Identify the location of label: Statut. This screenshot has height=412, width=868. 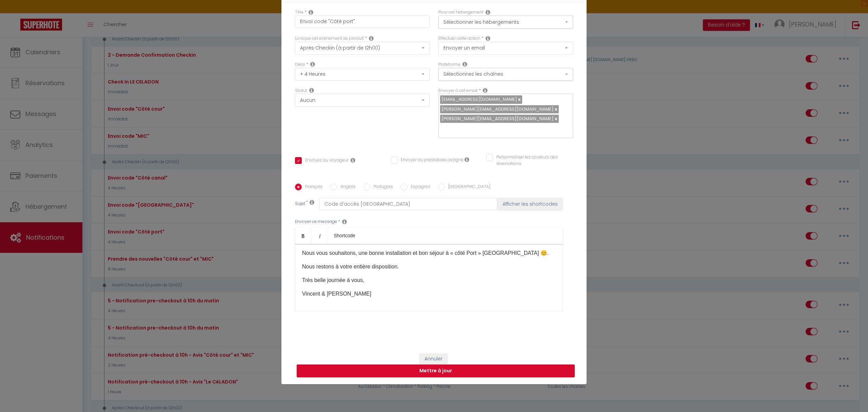
(301, 90).